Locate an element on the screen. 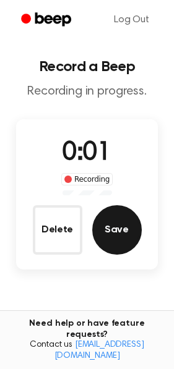  span: Contact us is located at coordinates (87, 351).